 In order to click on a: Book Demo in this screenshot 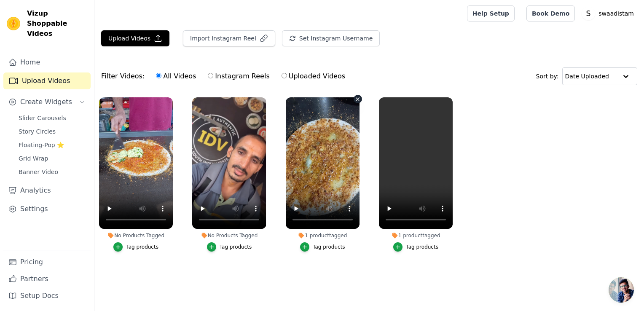, I will do `click(551, 14)`.